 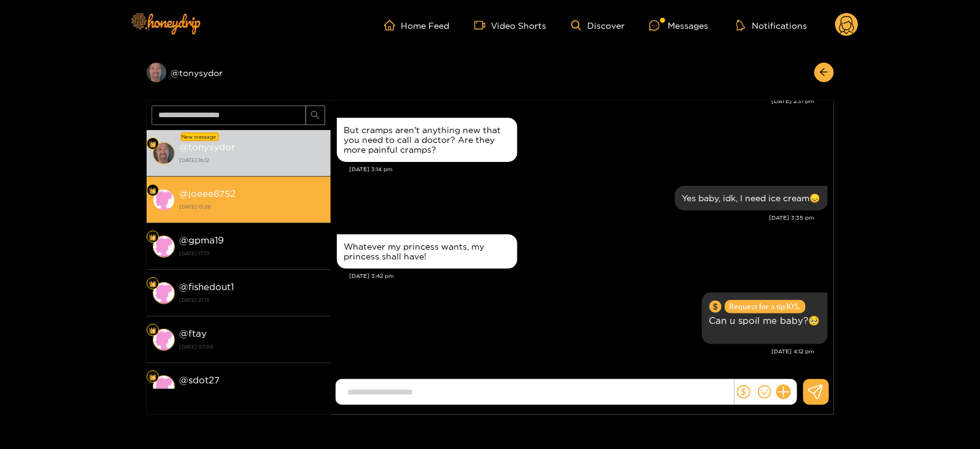 What do you see at coordinates (208, 193) in the screenshot?
I see `strong: @ joeee8752` at bounding box center [208, 193].